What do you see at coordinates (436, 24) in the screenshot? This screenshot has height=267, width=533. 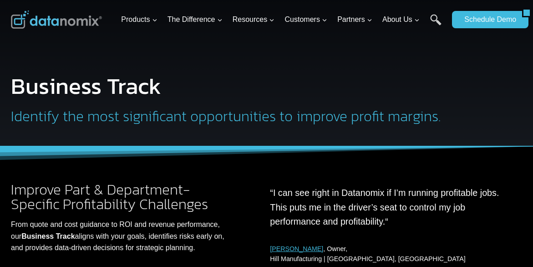 I see `a: Search` at bounding box center [436, 24].